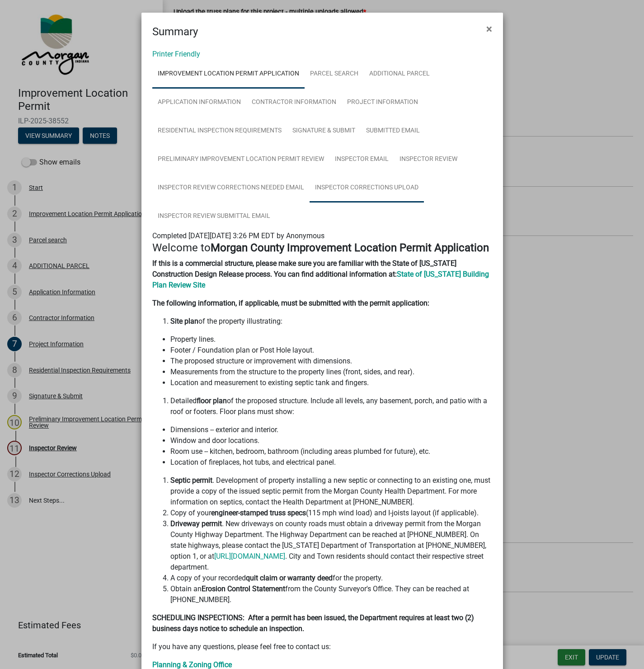  Describe the element at coordinates (313, 623) in the screenshot. I see `strong: SCHEDULING INSPECTIONS: After a permit has been issued, the Department requires at least two (2) ...` at that location.